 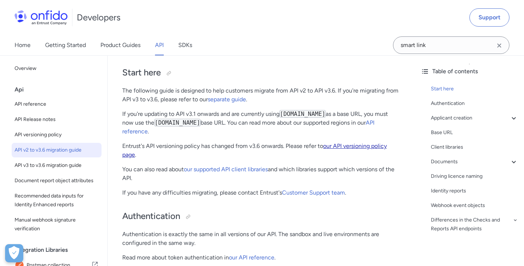 What do you see at coordinates (56, 135) in the screenshot?
I see `span: API versioning policy` at bounding box center [56, 135].